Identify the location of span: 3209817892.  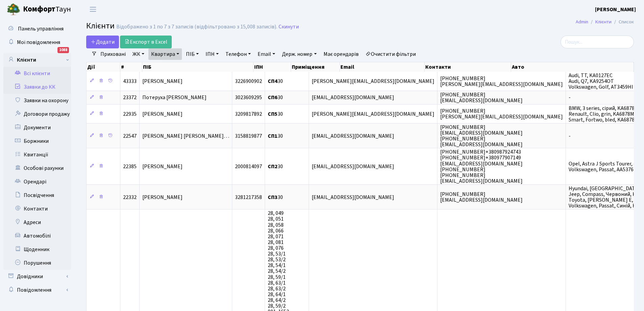
(248, 114).